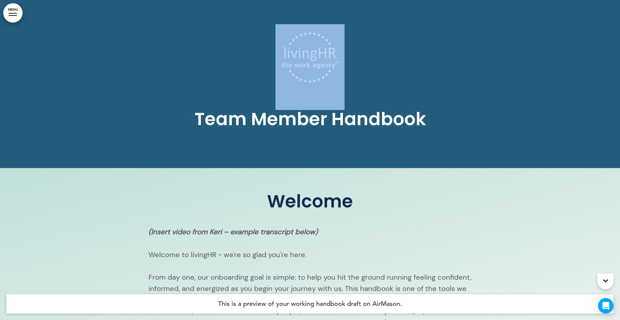 This screenshot has width=620, height=320. I want to click on h4: This is a preview of your working handbook draft on AirMason., so click(310, 304).